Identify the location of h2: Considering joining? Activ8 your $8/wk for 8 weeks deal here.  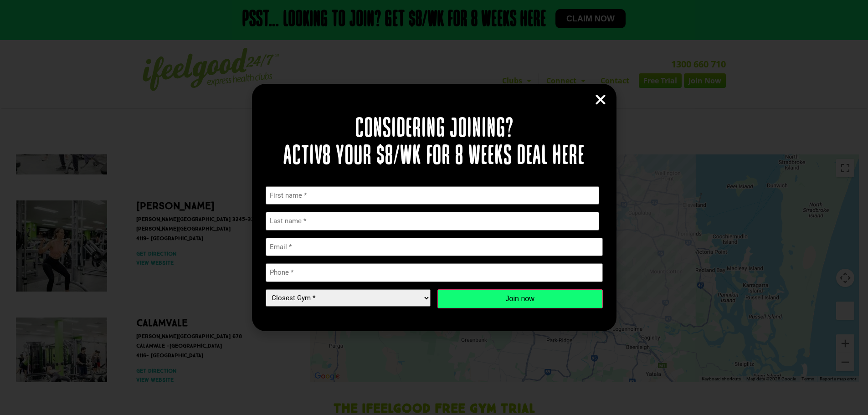
(434, 143).